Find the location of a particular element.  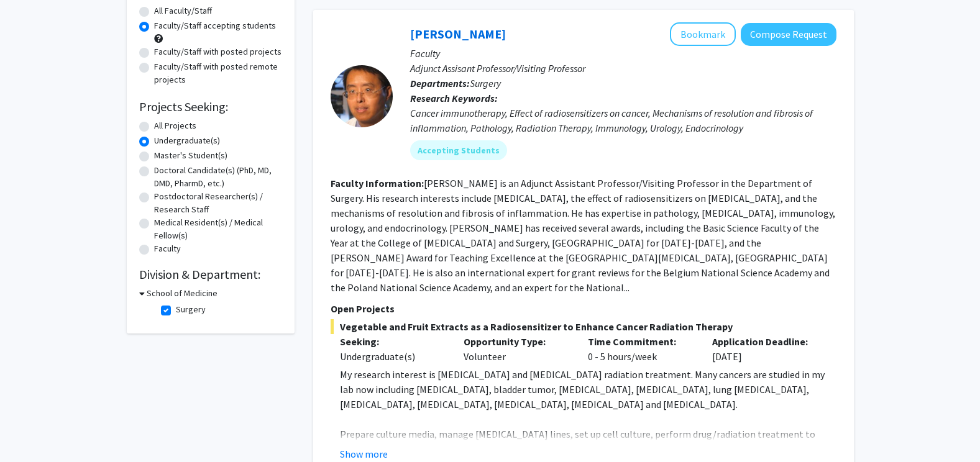

div: 0 - 5 hours/week is located at coordinates (641, 349).